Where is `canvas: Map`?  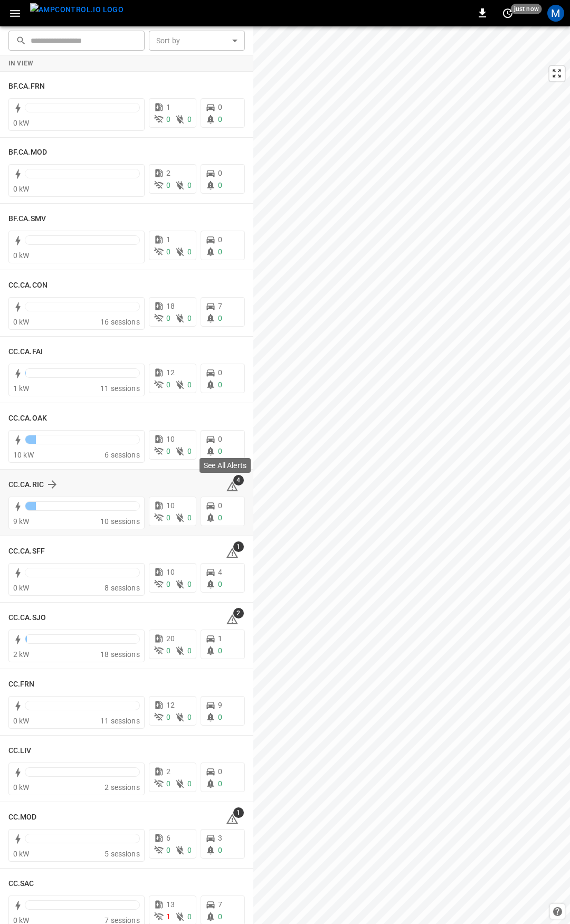 canvas: Map is located at coordinates (411, 475).